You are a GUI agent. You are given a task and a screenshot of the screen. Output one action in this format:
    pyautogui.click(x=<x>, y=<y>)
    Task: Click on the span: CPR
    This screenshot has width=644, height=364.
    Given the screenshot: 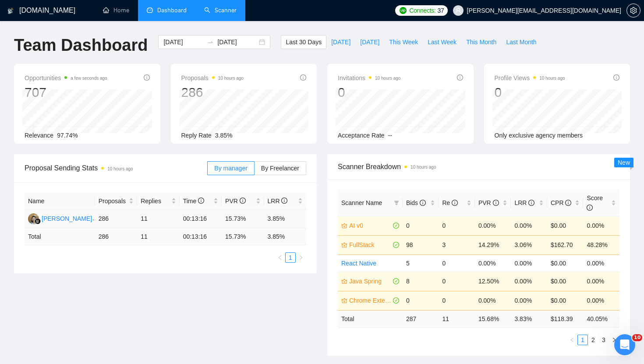 What is the action you would take?
    pyautogui.click(x=561, y=203)
    